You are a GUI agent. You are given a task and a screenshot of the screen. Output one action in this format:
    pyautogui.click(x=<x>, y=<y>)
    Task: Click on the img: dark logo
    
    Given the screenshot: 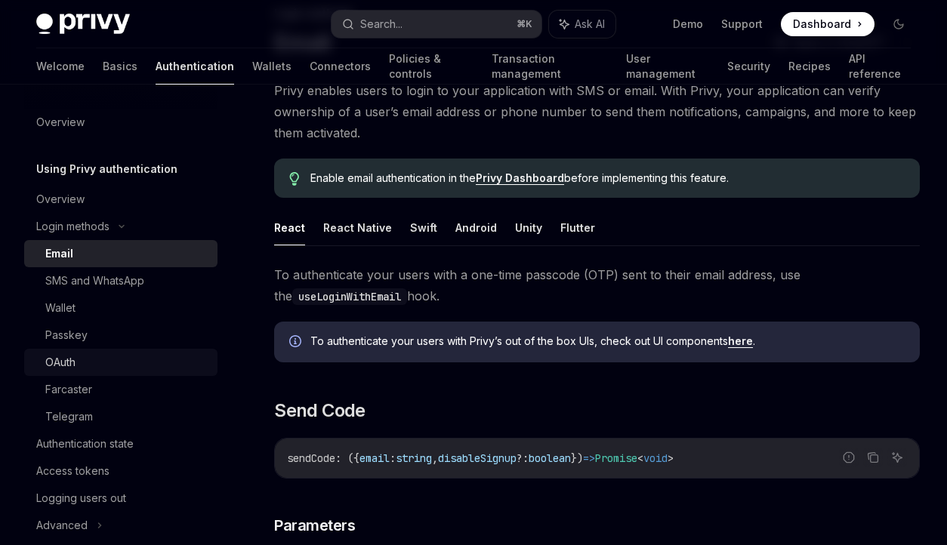 What is the action you would take?
    pyautogui.click(x=83, y=24)
    